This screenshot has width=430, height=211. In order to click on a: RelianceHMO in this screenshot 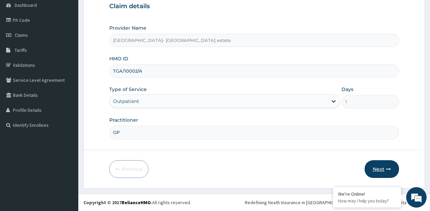, I will do `click(136, 202)`.